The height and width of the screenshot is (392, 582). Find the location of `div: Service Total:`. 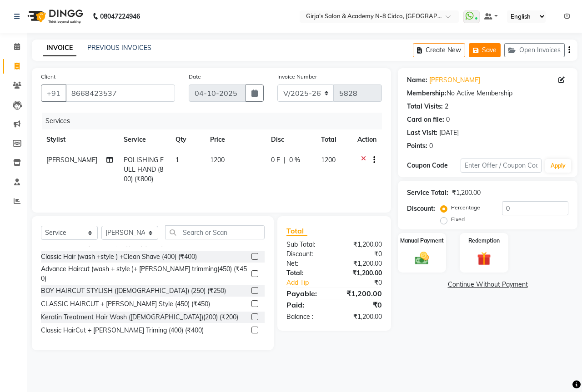

div: Service Total: is located at coordinates (427, 192).